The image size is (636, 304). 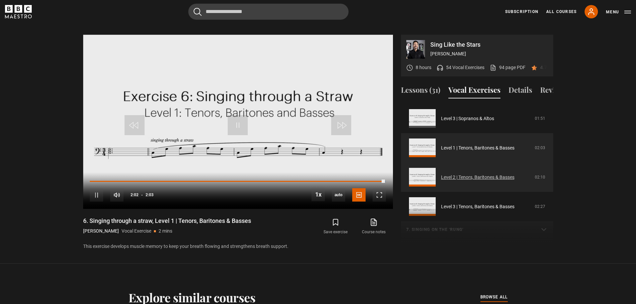 I want to click on a: browse all, so click(x=494, y=298).